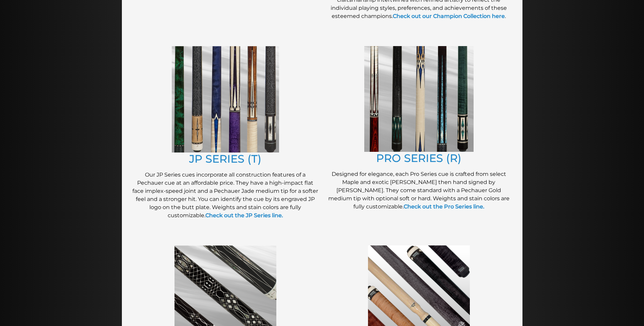 Image resolution: width=644 pixels, height=326 pixels. What do you see at coordinates (449, 16) in the screenshot?
I see `a: Check out our Champion Collection here` at bounding box center [449, 16].